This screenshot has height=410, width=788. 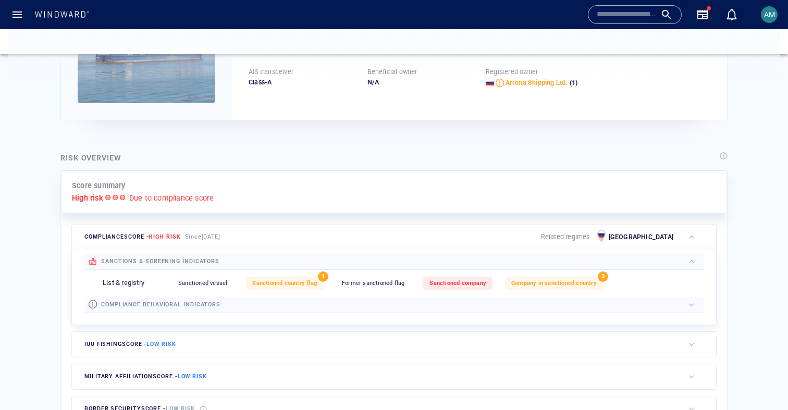 What do you see at coordinates (130, 344) in the screenshot?
I see `span: IUU Fishing score -` at bounding box center [130, 344].